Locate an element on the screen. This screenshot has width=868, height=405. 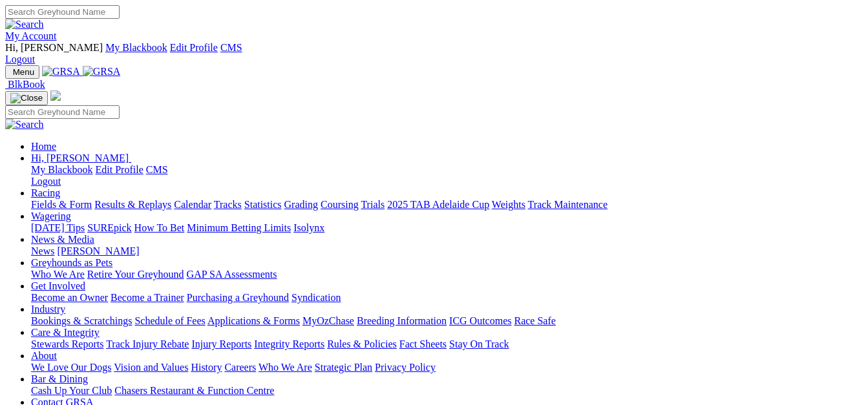
a: Results & Replays is located at coordinates (133, 204).